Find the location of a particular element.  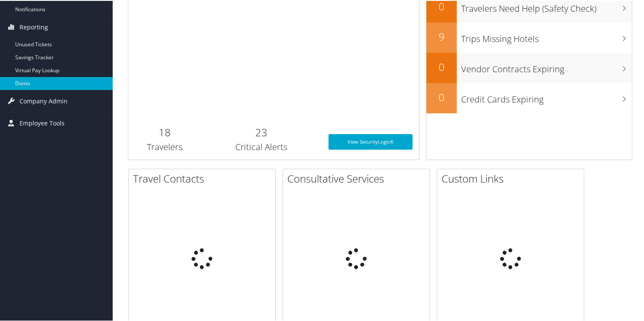

h2: 18 is located at coordinates (165, 132).